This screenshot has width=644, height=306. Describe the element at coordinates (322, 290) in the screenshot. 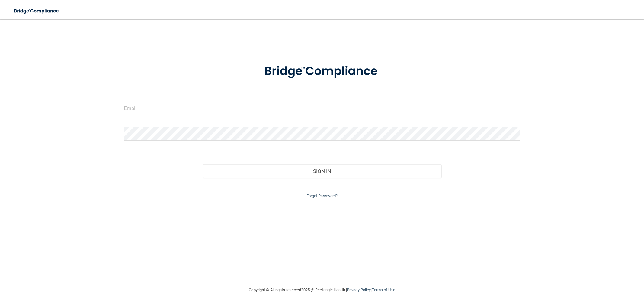

I see `div: Copyright © All rights reserved 2025 @ Rectangle Health | |` at that location.